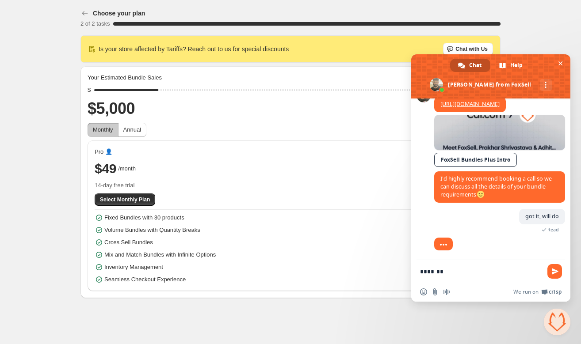  I want to click on h2: $5,000, so click(290, 109).